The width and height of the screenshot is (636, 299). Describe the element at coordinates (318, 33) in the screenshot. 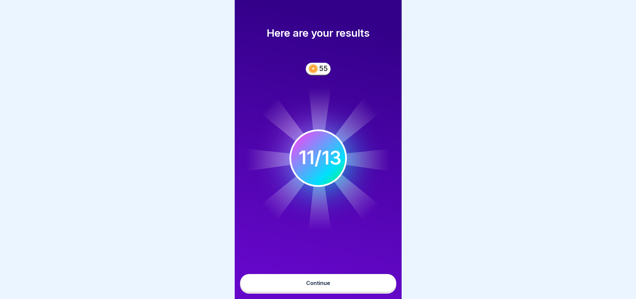

I see `h1: Here are your results` at that location.